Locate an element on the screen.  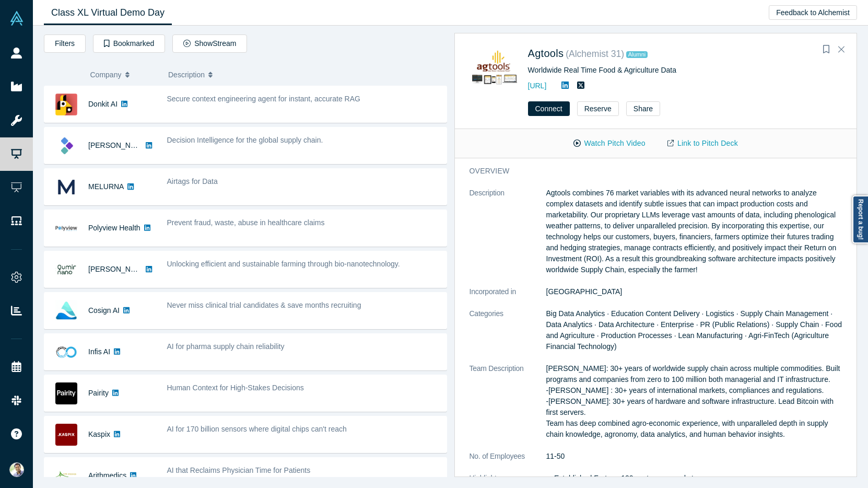
img: Ravi Belani's Account is located at coordinates (16, 469).